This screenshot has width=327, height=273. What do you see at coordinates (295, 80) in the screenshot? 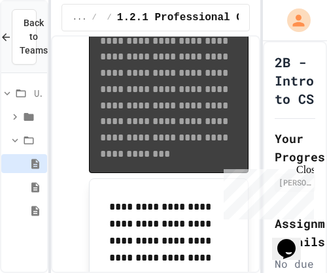
I see `h1: 2B - Intro to CS` at bounding box center [295, 80].